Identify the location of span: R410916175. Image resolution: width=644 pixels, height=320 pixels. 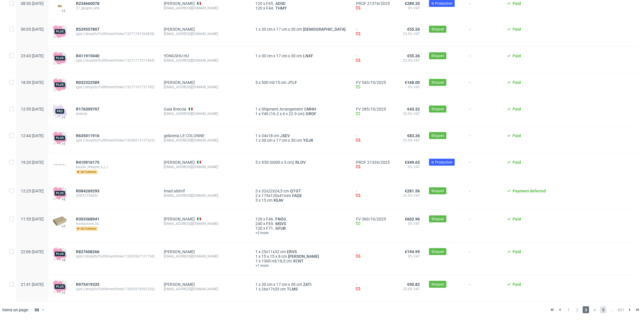
(87, 162).